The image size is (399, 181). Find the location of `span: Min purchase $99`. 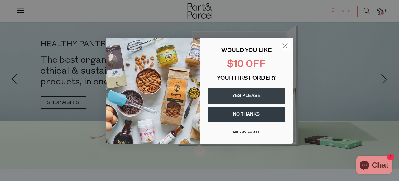

span: Min purchase $99 is located at coordinates (246, 132).